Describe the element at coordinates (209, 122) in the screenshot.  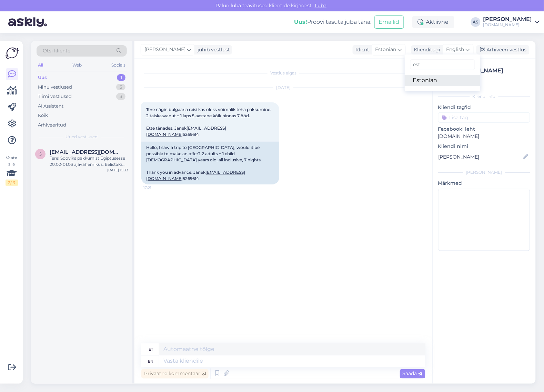
I see `span: Tere nägin bulgaaria reisi kas oleks võimalik teha pakkumine. 2 täiskasvanut + 1 laps 5 aastane k...` at that location.